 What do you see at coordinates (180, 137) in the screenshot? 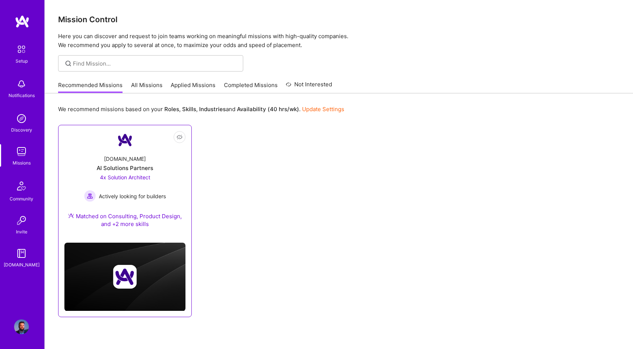
I see `i: icon EyeClosed` at bounding box center [180, 137].